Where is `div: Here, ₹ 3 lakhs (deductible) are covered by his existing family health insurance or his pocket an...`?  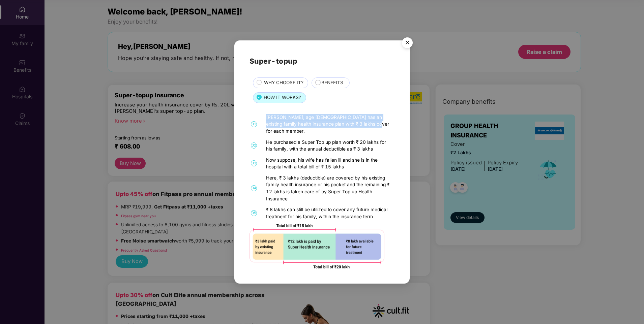
div: Here, ₹ 3 lakhs (deductible) are covered by his existing family health insurance or his pocket an... is located at coordinates (330, 189).